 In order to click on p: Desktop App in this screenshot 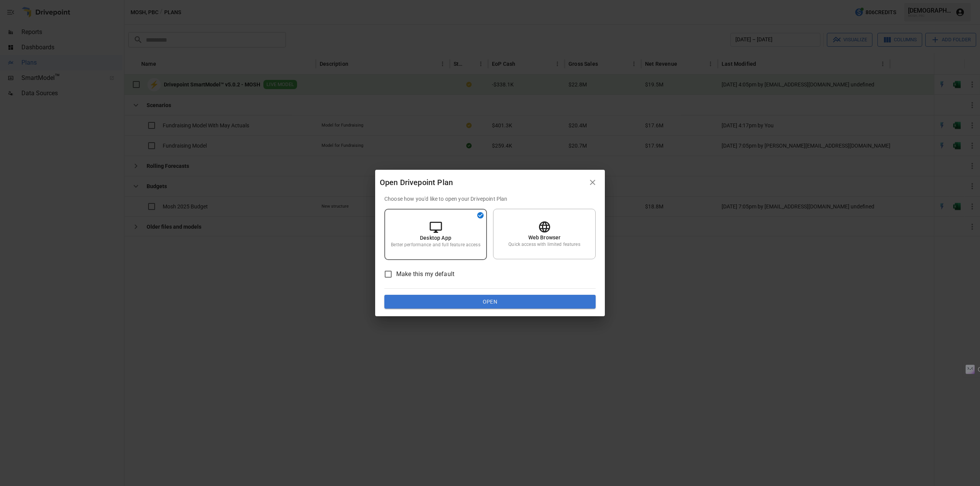, I will do `click(435, 238)`.